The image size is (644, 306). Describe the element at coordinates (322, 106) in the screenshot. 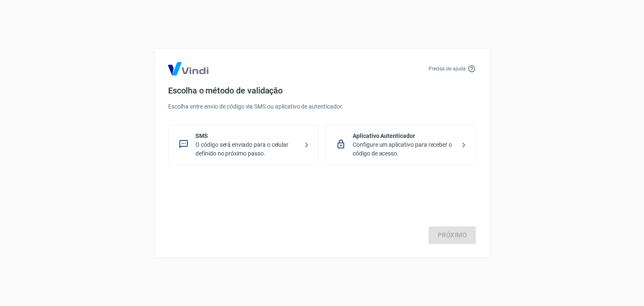

I see `p: Escolha entre envio de código via SMS ou aplicativo de autenticador.` at that location.